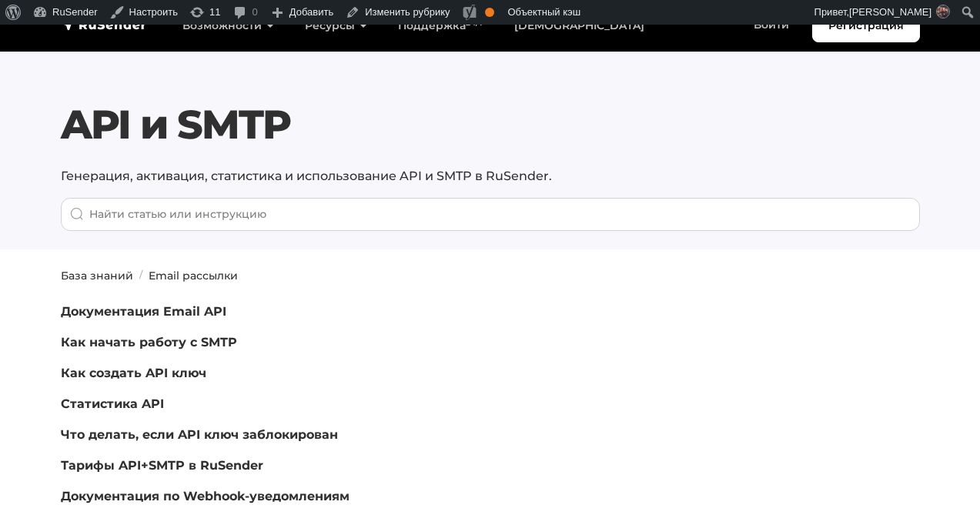 Image resolution: width=980 pixels, height=525 pixels. I want to click on p: Генерация, активация, статистика и использование API и SMTP в RuSender., so click(490, 177).